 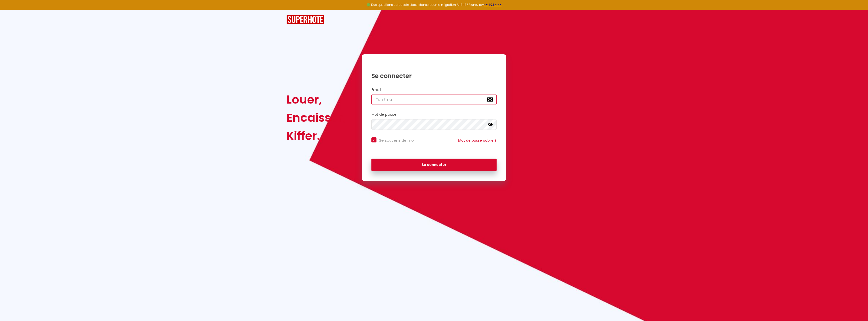 I want to click on h2: Email, so click(x=434, y=89).